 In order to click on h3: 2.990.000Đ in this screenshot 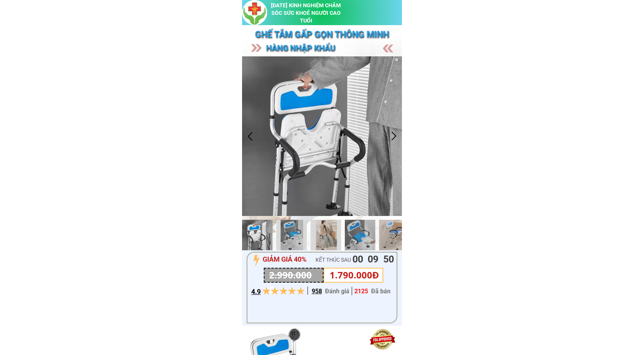, I will do `click(294, 282)`.